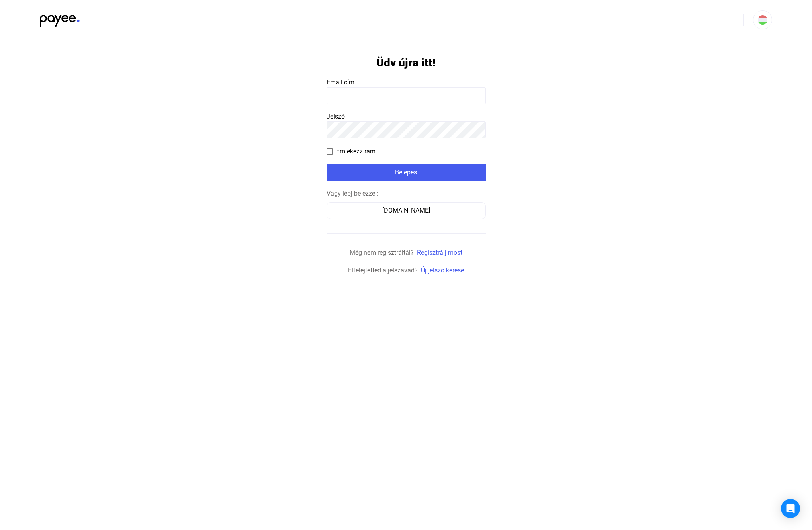 The image size is (812, 530). What do you see at coordinates (340, 82) in the screenshot?
I see `span: Email cím` at bounding box center [340, 82].